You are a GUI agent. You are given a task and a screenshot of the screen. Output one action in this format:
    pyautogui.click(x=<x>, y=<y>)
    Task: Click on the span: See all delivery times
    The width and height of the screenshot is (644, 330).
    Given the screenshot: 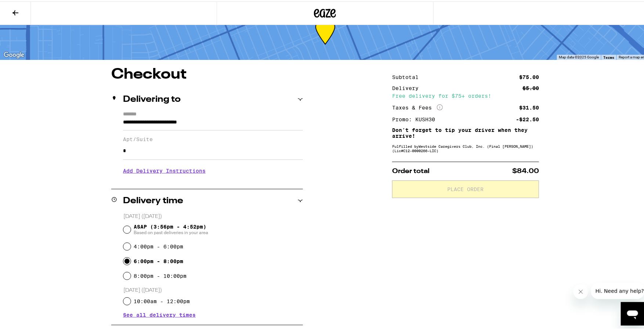 What is the action you would take?
    pyautogui.click(x=159, y=313)
    